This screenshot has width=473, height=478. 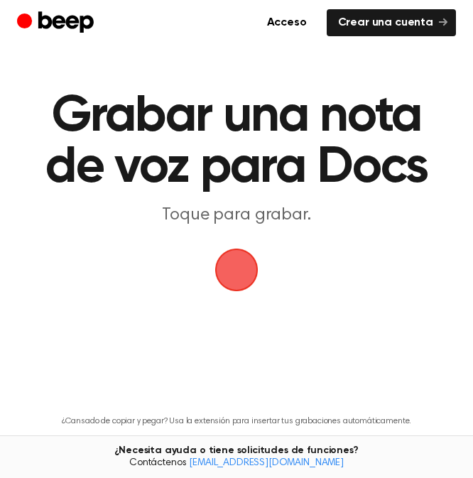 What do you see at coordinates (237, 270) in the screenshot?
I see `img: Logotipo de Beep` at bounding box center [237, 270].